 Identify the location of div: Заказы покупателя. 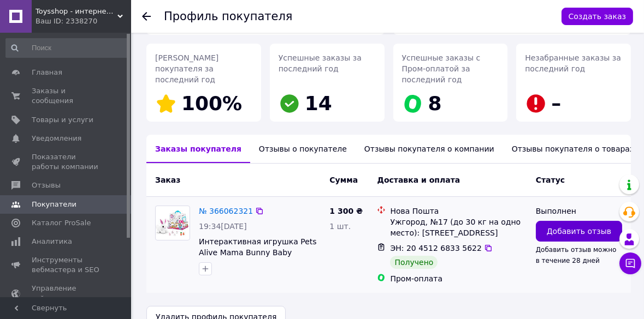
(198, 149).